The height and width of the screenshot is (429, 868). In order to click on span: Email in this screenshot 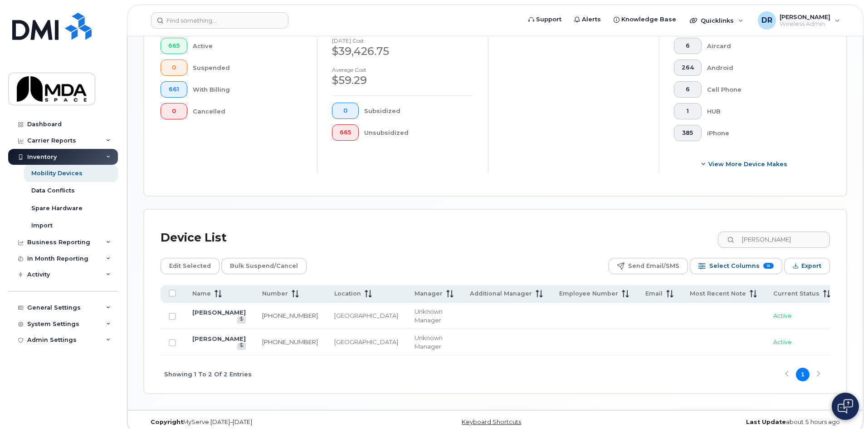, I will do `click(654, 294)`.